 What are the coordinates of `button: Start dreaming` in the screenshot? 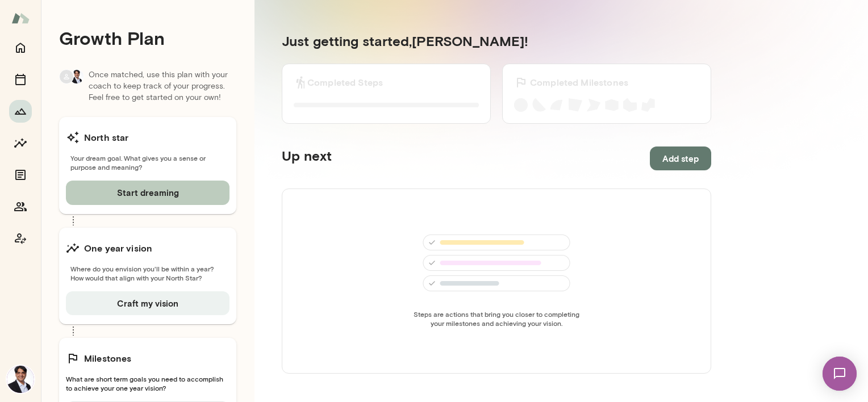 It's located at (148, 193).